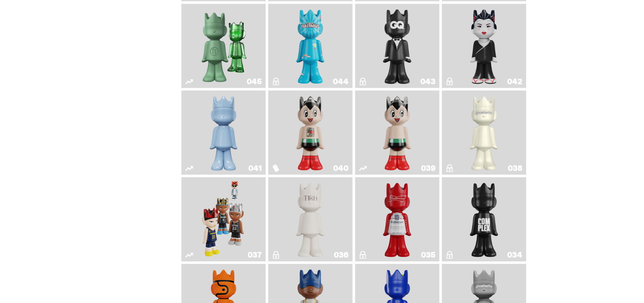  What do you see at coordinates (224, 133) in the screenshot?
I see `a: Schrödinger's ghost: Winter Blue` at bounding box center [224, 133].